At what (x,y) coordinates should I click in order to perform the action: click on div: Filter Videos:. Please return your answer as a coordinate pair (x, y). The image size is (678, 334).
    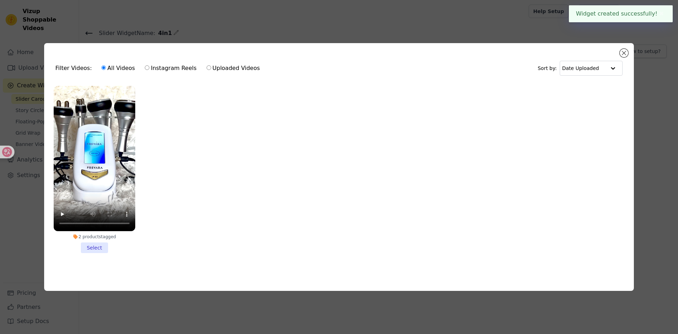
    Looking at the image, I should click on (160, 68).